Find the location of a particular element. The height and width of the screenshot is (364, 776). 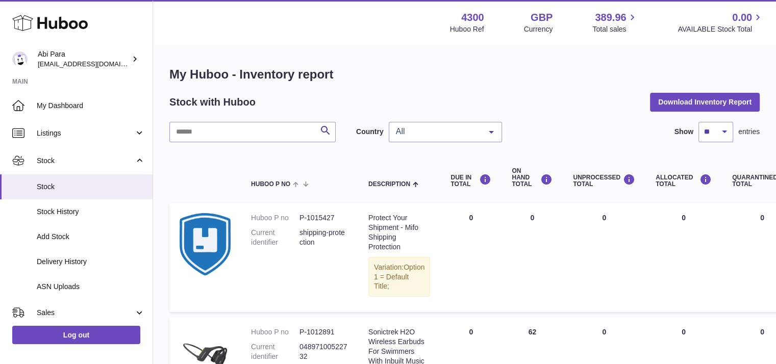

span: Sales is located at coordinates (85, 313).